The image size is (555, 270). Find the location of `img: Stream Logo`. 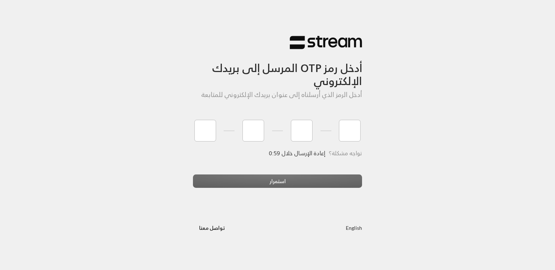

img: Stream Logo is located at coordinates (326, 42).